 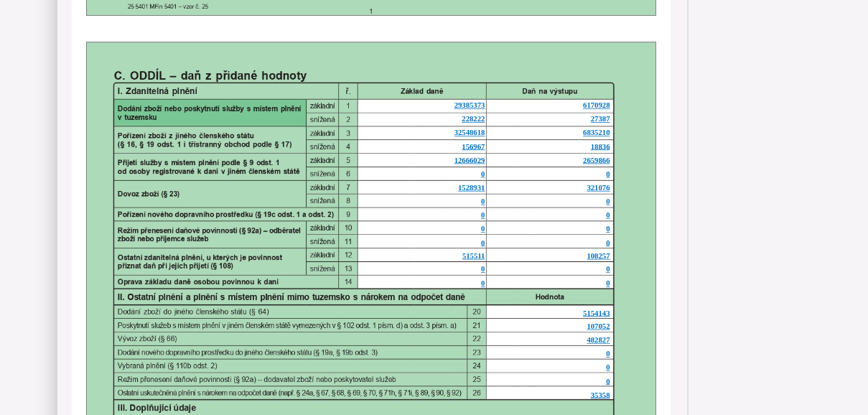 What do you see at coordinates (600, 394) in the screenshot?
I see `span: 35358` at bounding box center [600, 394].